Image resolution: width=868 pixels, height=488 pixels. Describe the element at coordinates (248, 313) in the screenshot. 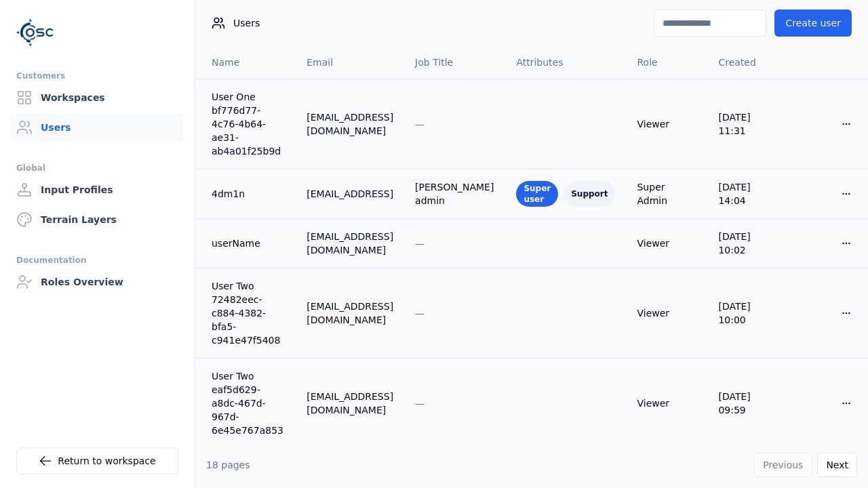

I see `div: User Two 72482eec-c884-4382-bfa5-c941e47f5408` at that location.